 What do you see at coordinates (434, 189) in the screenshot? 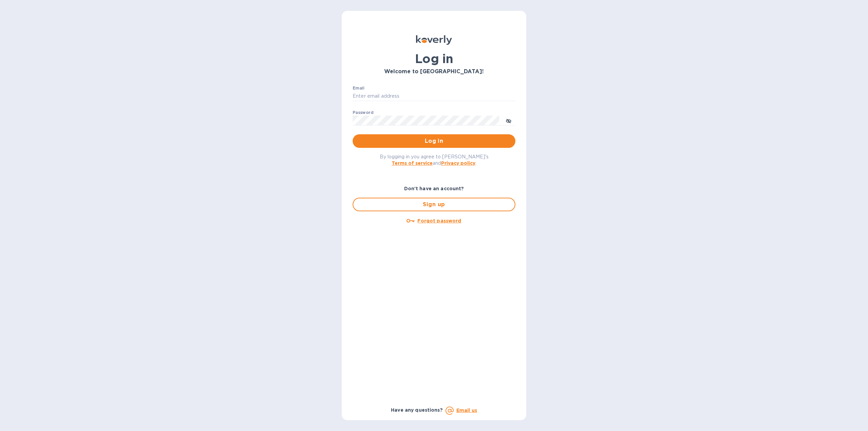
I see `b: Don't have an account?` at bounding box center [434, 189].